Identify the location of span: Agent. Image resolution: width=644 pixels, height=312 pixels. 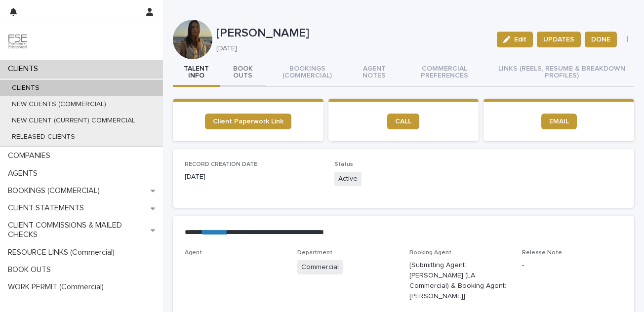
(193, 253).